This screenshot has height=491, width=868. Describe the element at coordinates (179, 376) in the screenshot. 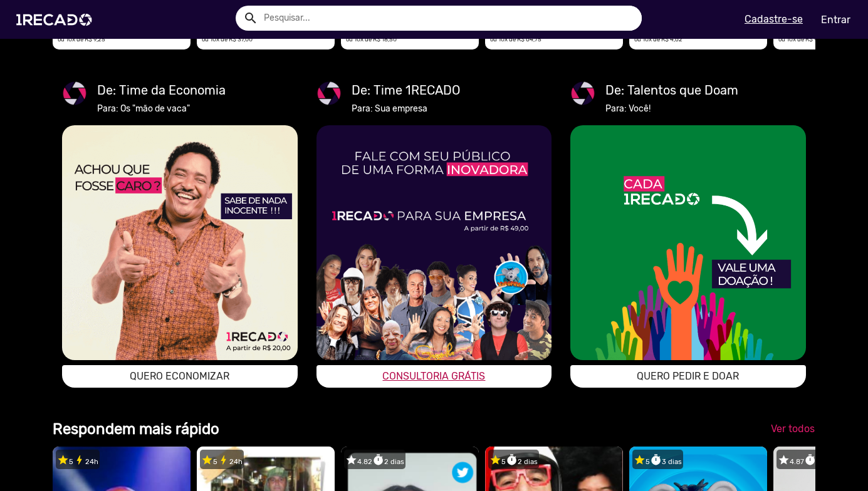

I see `span: QUERO ECONOMIZAR` at that location.